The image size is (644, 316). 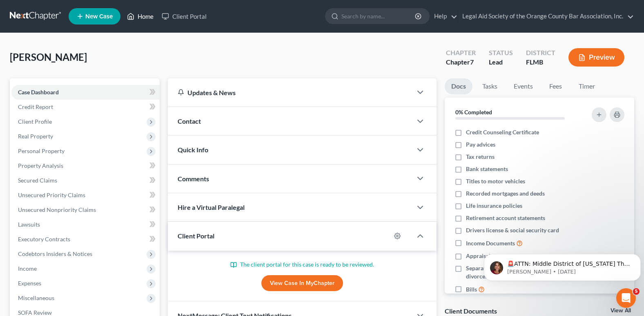 I want to click on span: Secured Claims, so click(x=37, y=180).